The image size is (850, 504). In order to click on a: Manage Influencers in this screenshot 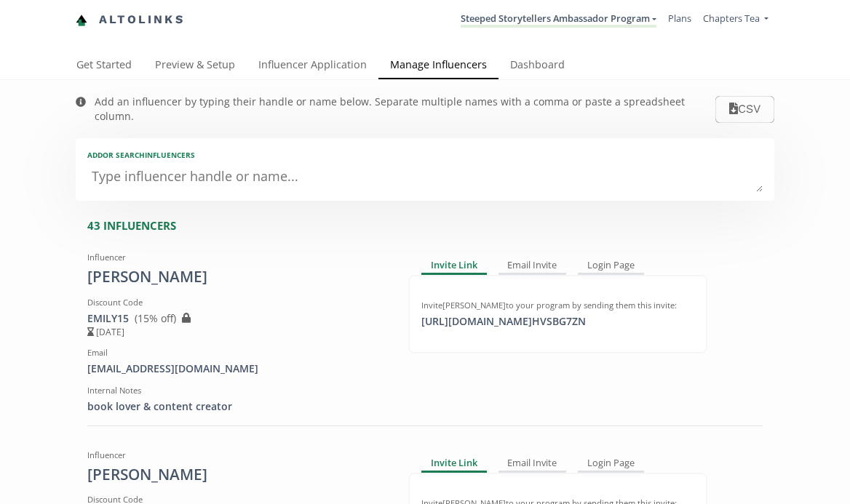, I will do `click(438, 66)`.